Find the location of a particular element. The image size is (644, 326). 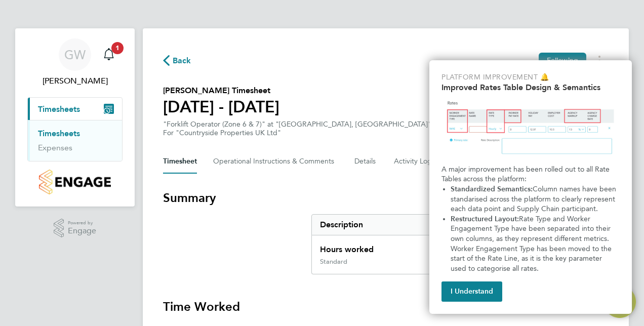

button: Timesheets Menu is located at coordinates (600, 60).